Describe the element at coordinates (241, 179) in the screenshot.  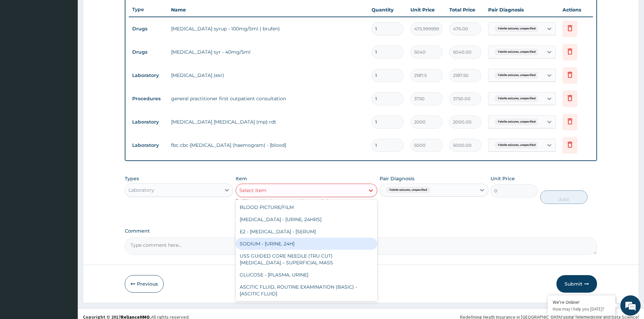
I see `label: Item` at that location.